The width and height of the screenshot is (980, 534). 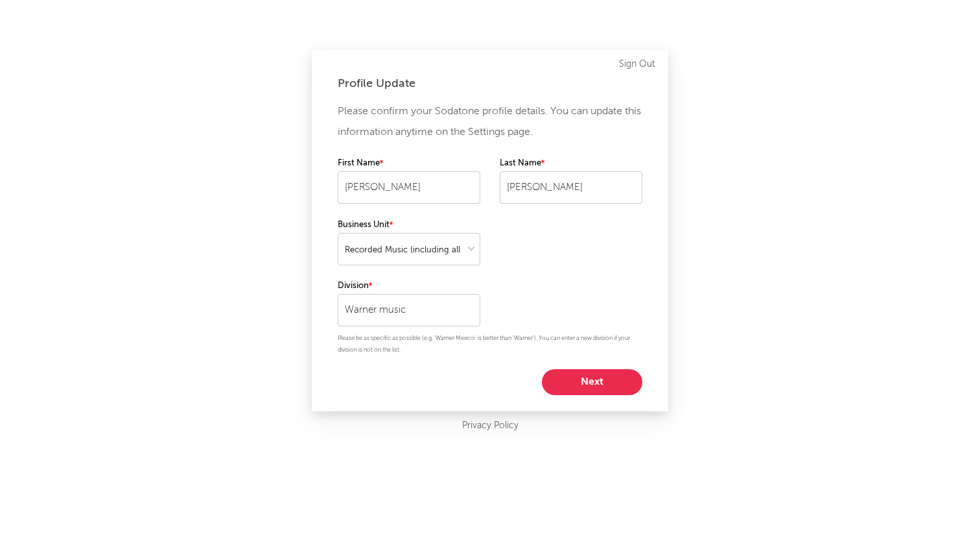 What do you see at coordinates (409, 225) in the screenshot?
I see `label: Business Unit` at bounding box center [409, 225].